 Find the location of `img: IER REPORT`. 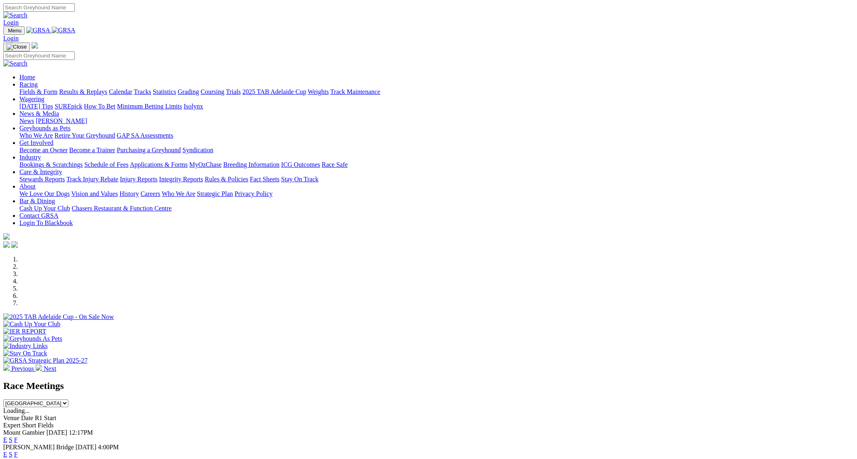

img: IER REPORT is located at coordinates (25, 331).